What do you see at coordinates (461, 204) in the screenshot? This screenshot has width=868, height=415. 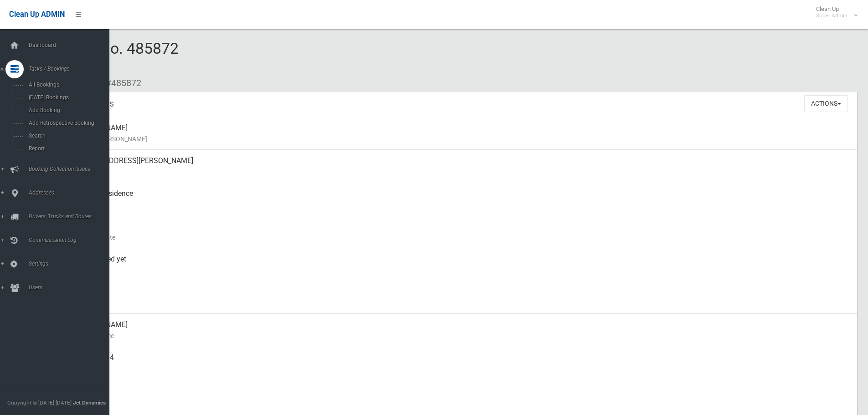 I see `small: Pickup Point` at bounding box center [461, 204].